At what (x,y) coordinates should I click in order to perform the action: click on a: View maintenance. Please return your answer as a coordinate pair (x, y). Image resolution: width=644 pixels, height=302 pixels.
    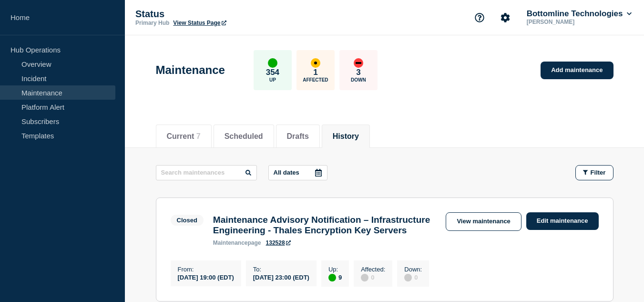
    Looking at the image, I should click on (483, 222).